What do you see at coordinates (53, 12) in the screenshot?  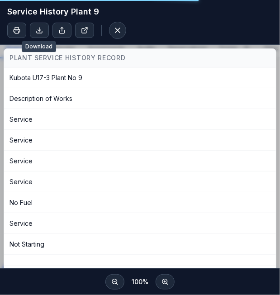 I see `h2: Service History Plant 9` at bounding box center [53, 12].